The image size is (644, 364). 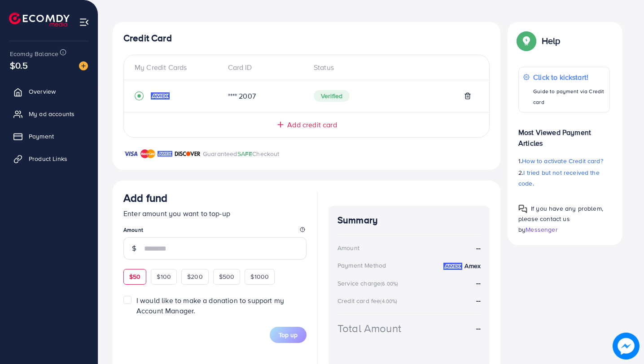 I want to click on a: Product Links, so click(x=49, y=159).